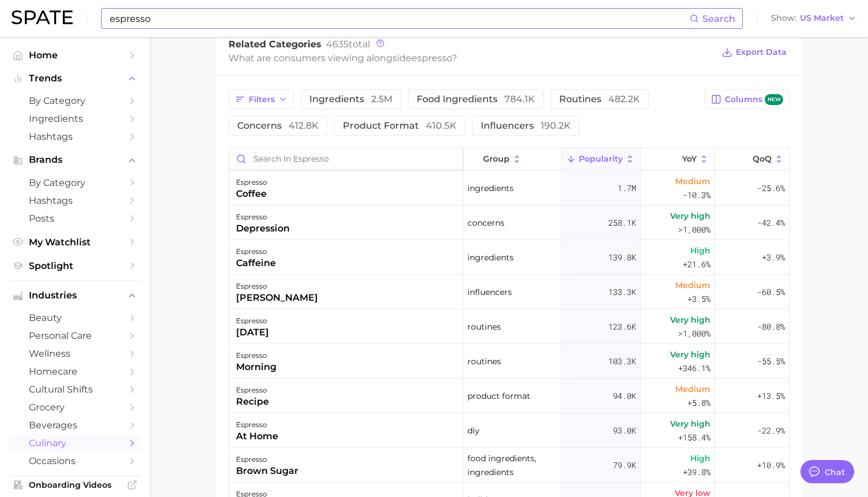 Image resolution: width=868 pixels, height=497 pixels. I want to click on div: morning, so click(256, 368).